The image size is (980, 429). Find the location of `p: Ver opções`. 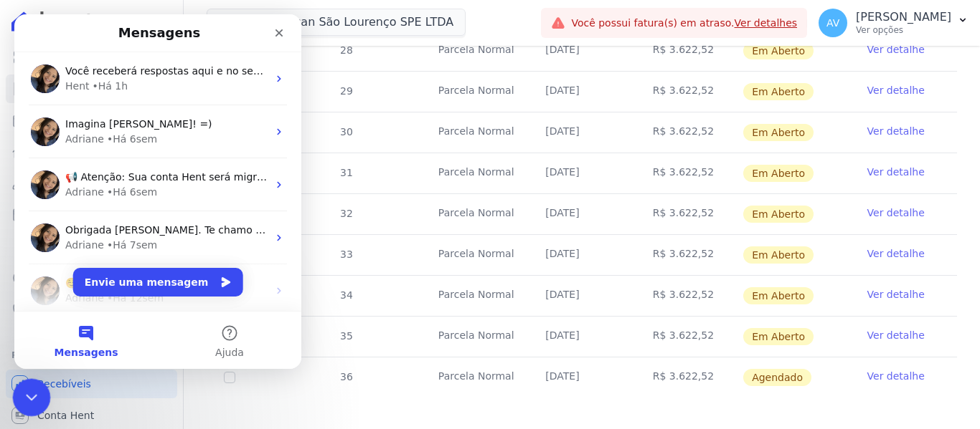

p: Ver opções is located at coordinates (903, 30).